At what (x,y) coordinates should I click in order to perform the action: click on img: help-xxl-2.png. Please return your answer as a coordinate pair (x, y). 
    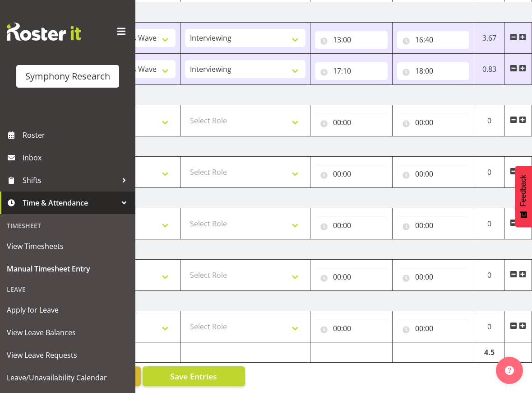
    Looking at the image, I should click on (509, 370).